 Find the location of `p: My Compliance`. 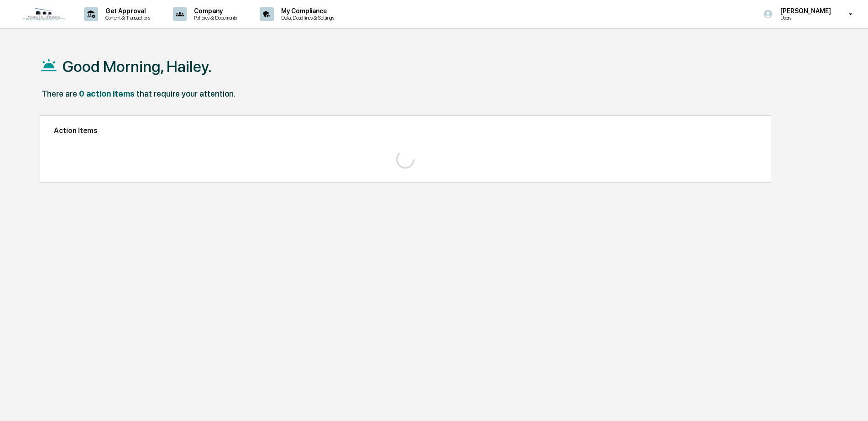

p: My Compliance is located at coordinates (306, 11).